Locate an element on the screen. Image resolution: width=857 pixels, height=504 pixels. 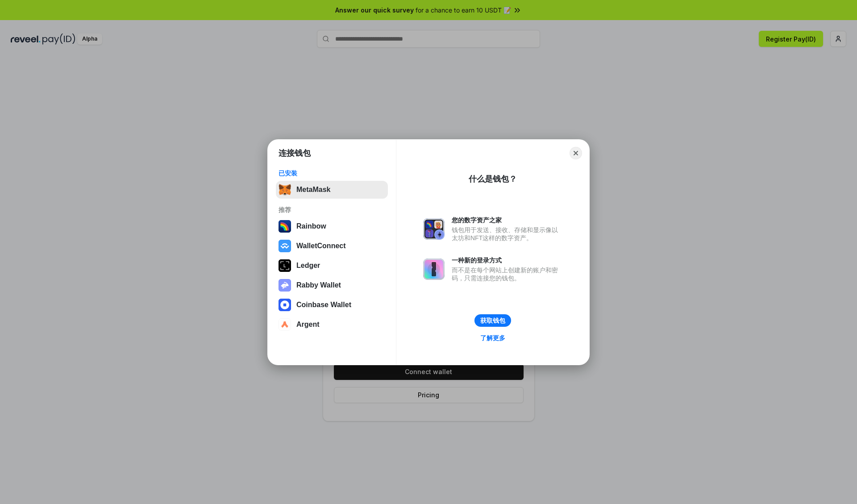
h1: 连接钱包 is located at coordinates (295, 153).